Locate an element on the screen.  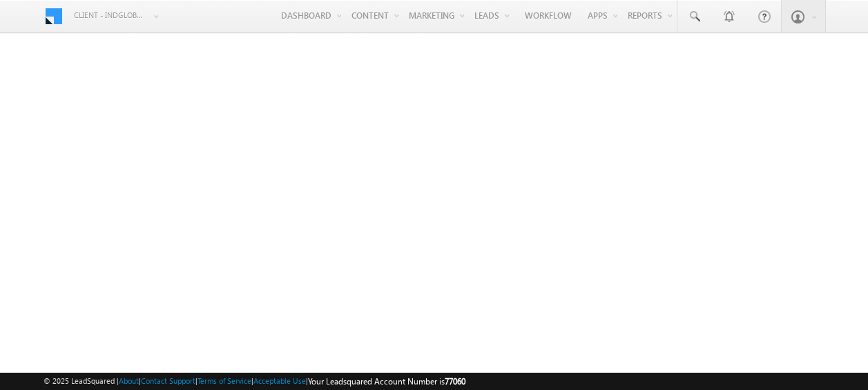
span: Your Leadsquared Account Number is is located at coordinates (387, 381).